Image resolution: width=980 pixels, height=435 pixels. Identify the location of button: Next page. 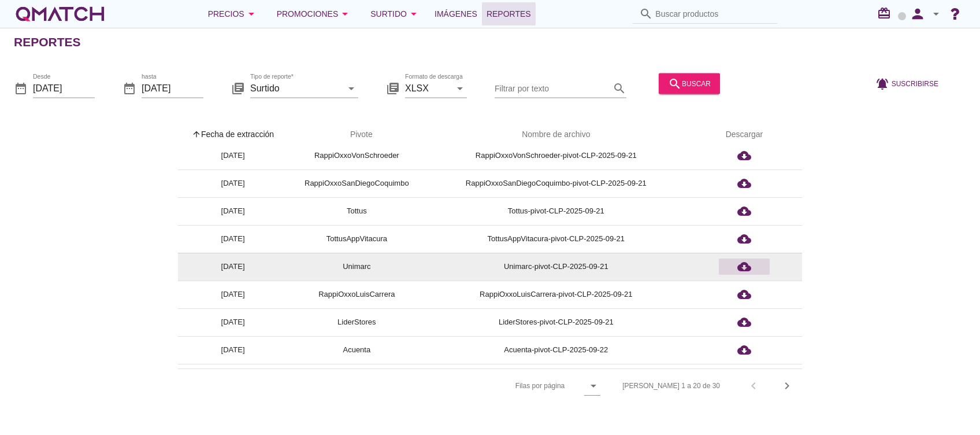
(787, 385).